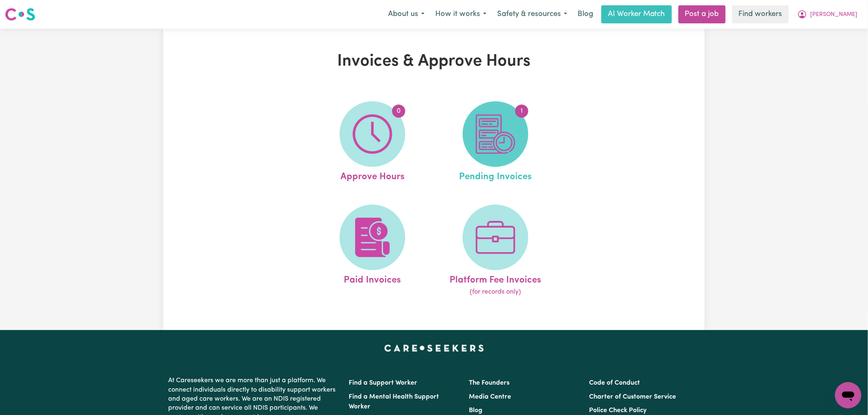 The width and height of the screenshot is (868, 415). Describe the element at coordinates (702, 15) in the screenshot. I see `a: Post a job` at that location.